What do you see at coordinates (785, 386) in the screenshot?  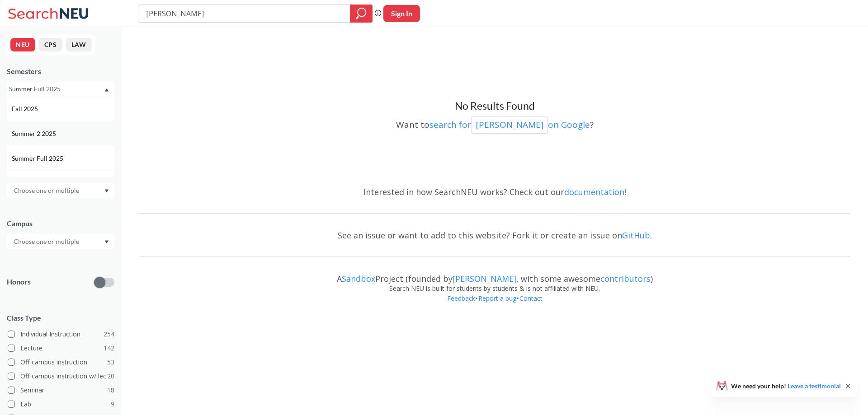 I see `span: We need your help!` at bounding box center [785, 386].